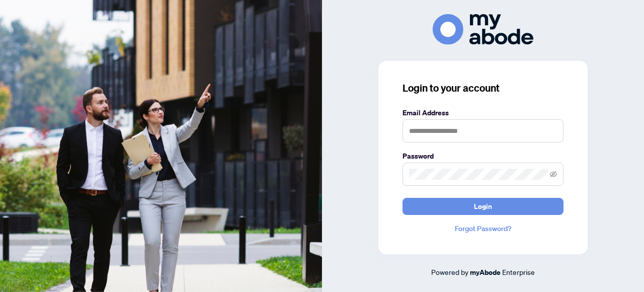  What do you see at coordinates (483, 113) in the screenshot?
I see `label: Email Address` at bounding box center [483, 113].